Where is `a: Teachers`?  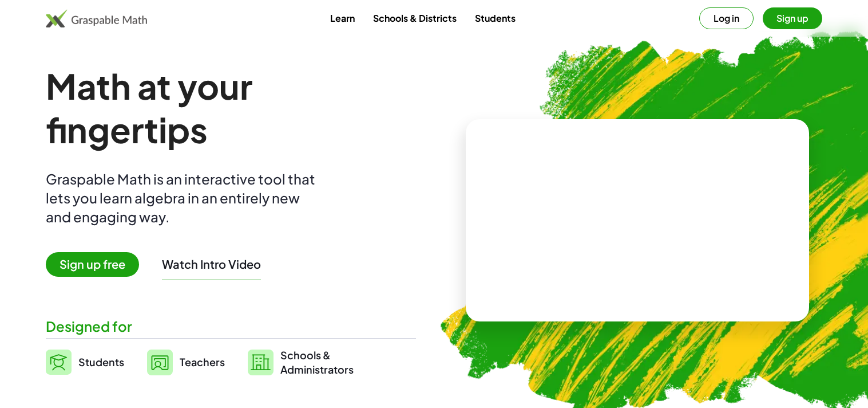
a: Teachers is located at coordinates (186, 362).